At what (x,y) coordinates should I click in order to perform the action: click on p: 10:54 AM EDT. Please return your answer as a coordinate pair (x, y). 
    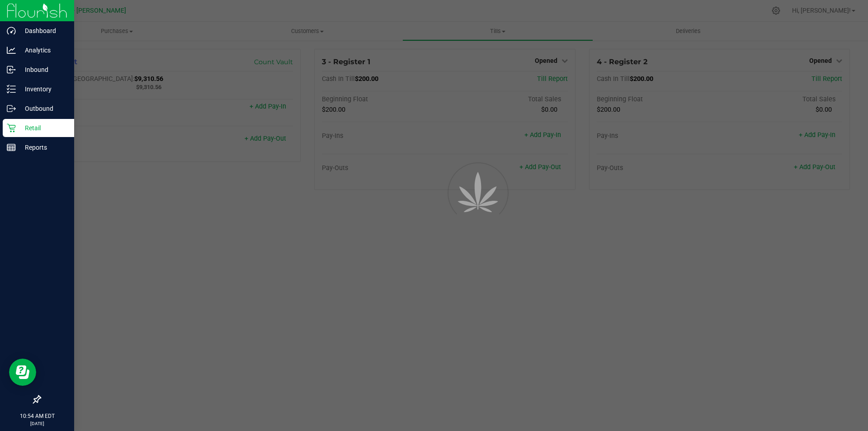
    Looking at the image, I should click on (37, 416).